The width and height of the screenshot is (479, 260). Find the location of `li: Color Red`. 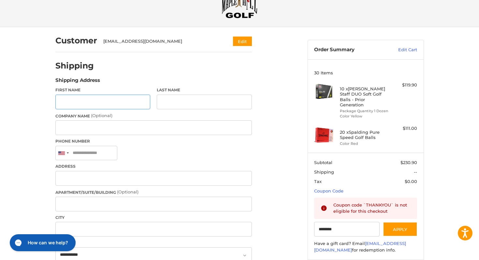

li: Color Red is located at coordinates (365, 143).